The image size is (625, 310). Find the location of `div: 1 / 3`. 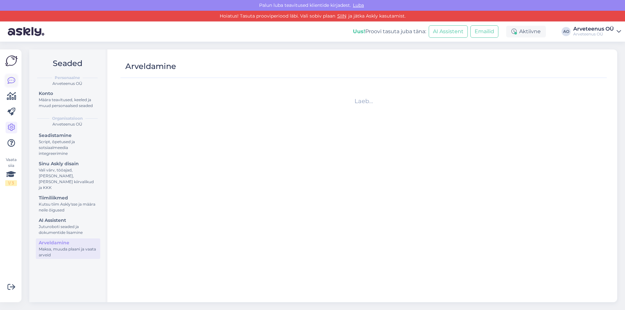

div: 1 / 3 is located at coordinates (11, 183).